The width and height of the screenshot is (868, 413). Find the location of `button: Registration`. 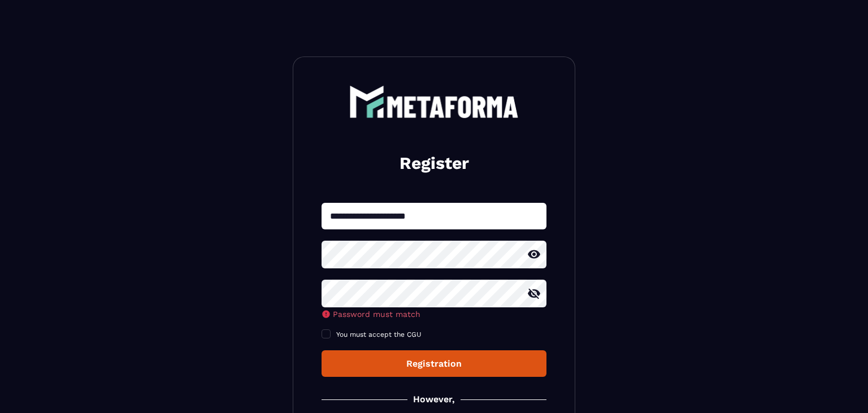

button: Registration is located at coordinates (434, 363).